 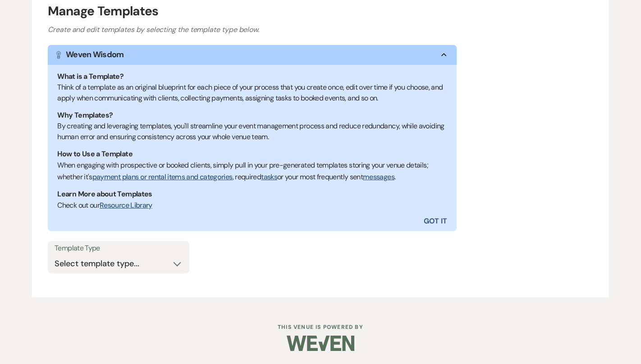 What do you see at coordinates (269, 177) in the screenshot?
I see `a: tasks` at bounding box center [269, 177].